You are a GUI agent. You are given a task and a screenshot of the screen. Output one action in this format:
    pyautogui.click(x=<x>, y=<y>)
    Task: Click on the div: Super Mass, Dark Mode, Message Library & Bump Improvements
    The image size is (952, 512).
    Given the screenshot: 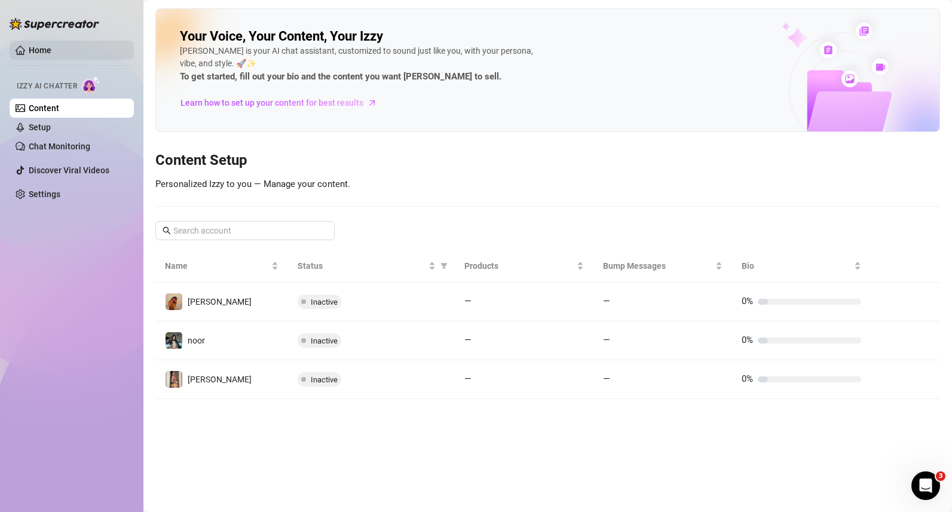 What is the action you would take?
    pyautogui.click(x=109, y=213)
    